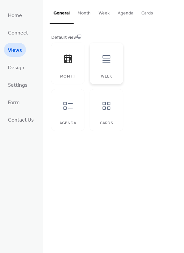  Describe the element at coordinates (18, 33) in the screenshot. I see `span: Connect` at that location.